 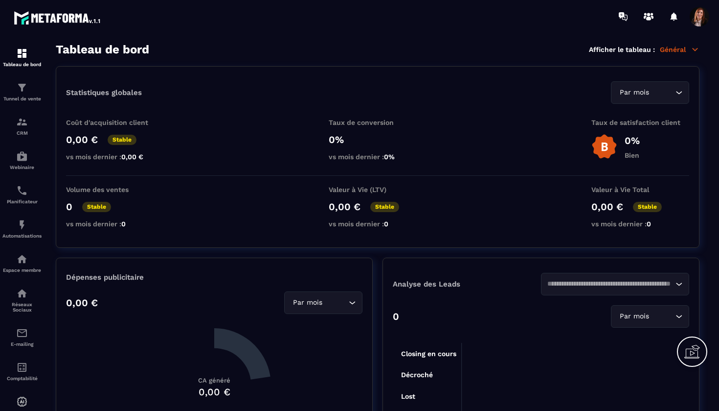 I want to click on p: Taux de conversion, so click(x=378, y=122).